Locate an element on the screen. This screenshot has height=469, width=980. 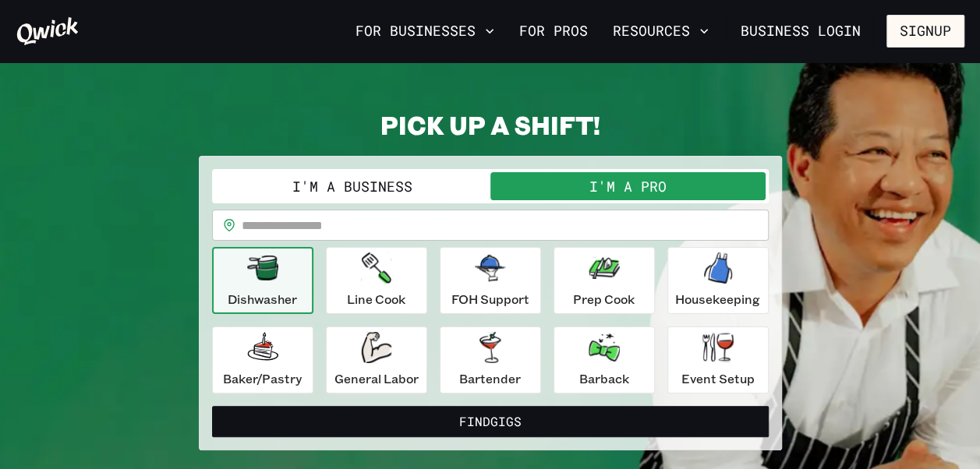
p: Event Setup is located at coordinates (718, 378).